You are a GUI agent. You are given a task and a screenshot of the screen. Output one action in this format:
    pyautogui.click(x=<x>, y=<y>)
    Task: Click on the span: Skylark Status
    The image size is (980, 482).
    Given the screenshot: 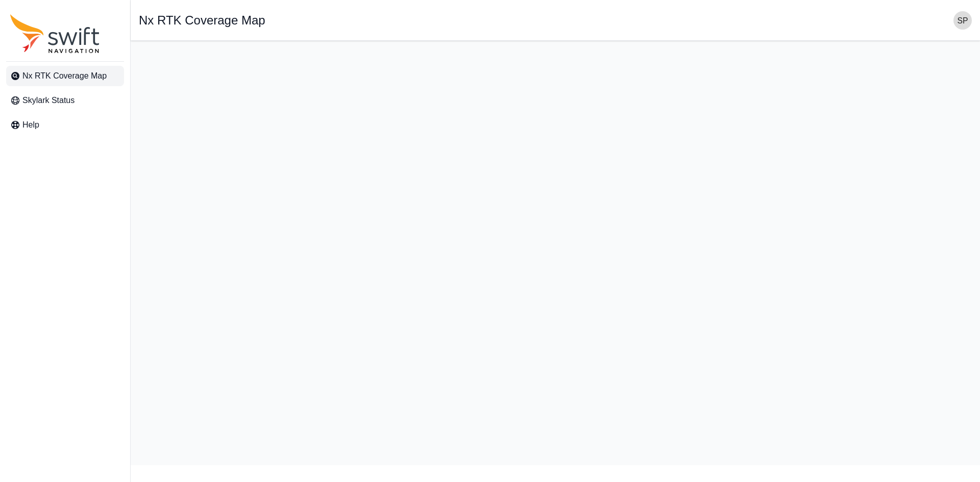 What is the action you would take?
    pyautogui.click(x=49, y=100)
    